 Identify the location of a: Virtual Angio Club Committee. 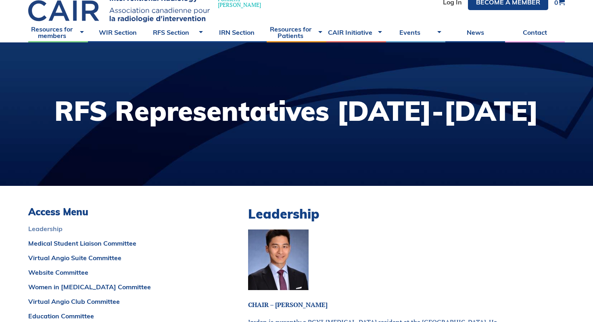
(118, 301).